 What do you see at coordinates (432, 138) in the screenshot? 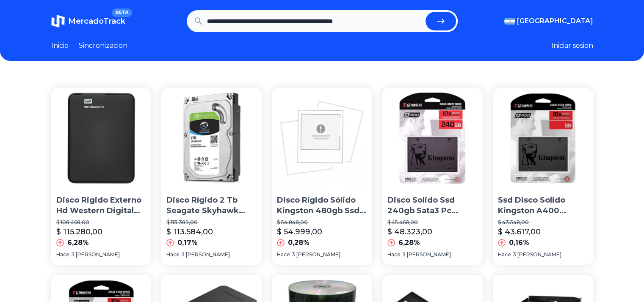
I see `img: Disco Solido Ssd 240gb Sata3 Pc Notebook Mac` at bounding box center [432, 138].